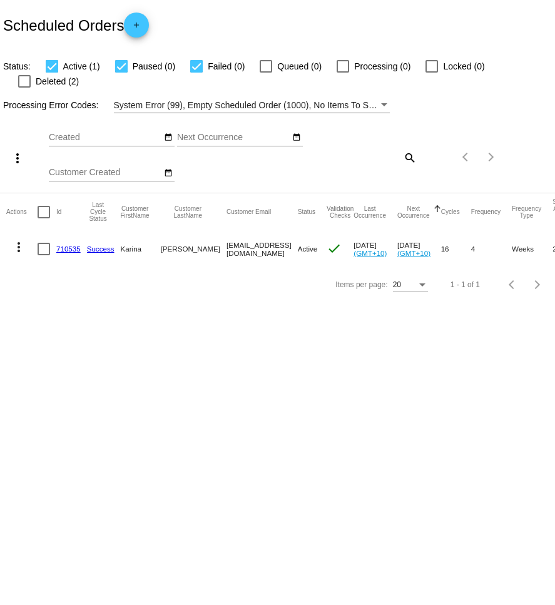 This screenshot has height=605, width=555. I want to click on input: Created, so click(105, 138).